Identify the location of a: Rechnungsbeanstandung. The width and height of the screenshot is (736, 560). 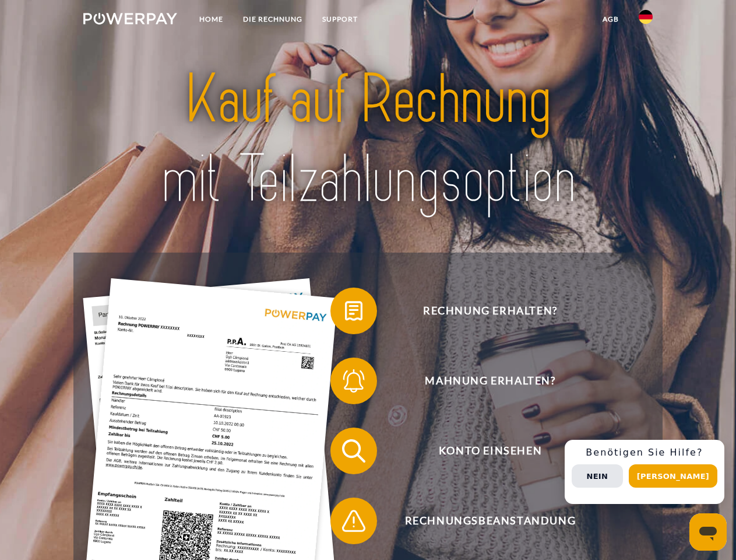
(482, 521).